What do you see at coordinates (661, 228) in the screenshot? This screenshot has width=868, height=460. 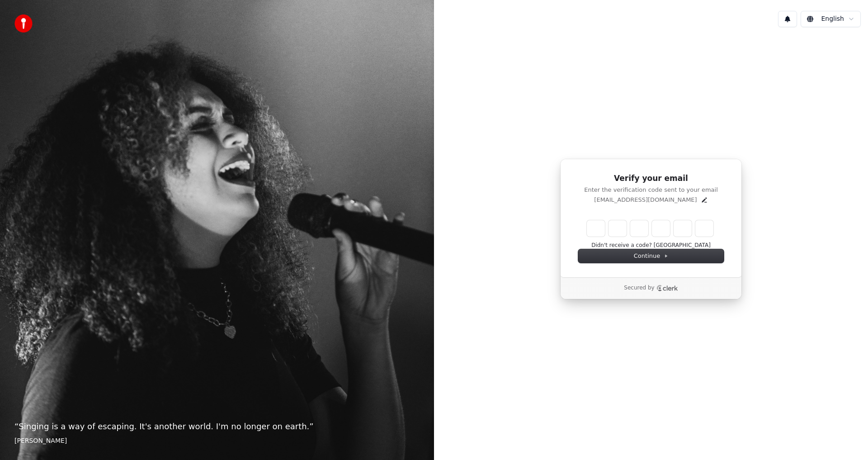 I see `input: Digit 4` at bounding box center [661, 228].